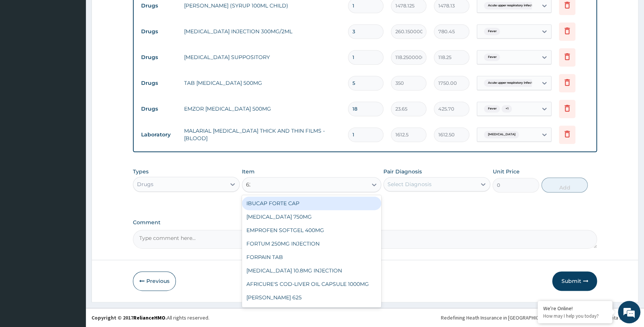 The height and width of the screenshot is (327, 644). What do you see at coordinates (575, 308) in the screenshot?
I see `div: We're Online!` at bounding box center [575, 308].